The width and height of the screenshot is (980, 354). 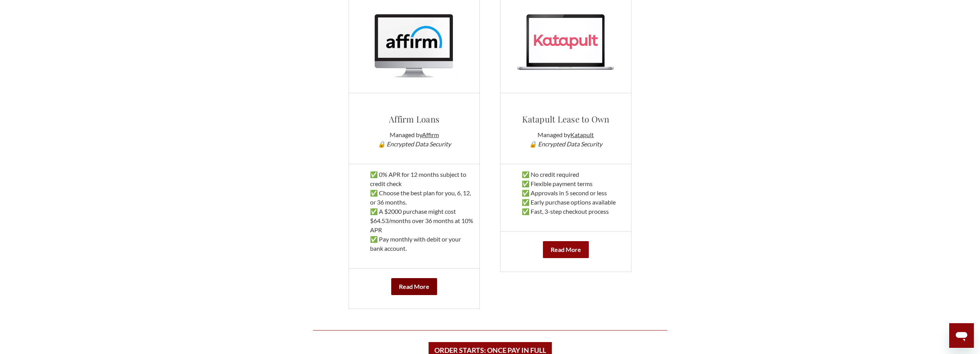 I want to click on h3: Affirm Loans, so click(x=414, y=119).